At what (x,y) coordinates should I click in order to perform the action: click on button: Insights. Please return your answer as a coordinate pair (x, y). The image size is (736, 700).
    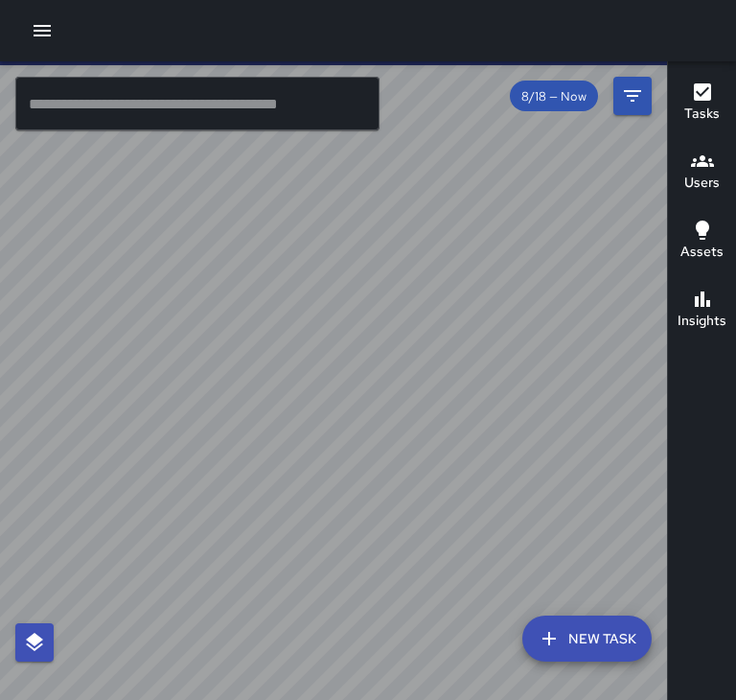
    Looking at the image, I should click on (702, 311).